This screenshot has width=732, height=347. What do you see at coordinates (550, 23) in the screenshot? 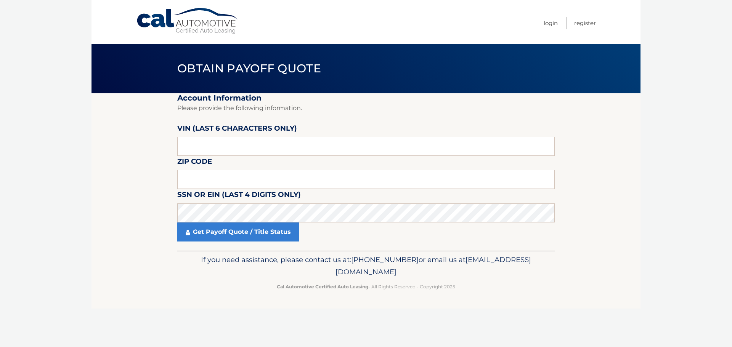
I see `a: Login` at bounding box center [550, 23].